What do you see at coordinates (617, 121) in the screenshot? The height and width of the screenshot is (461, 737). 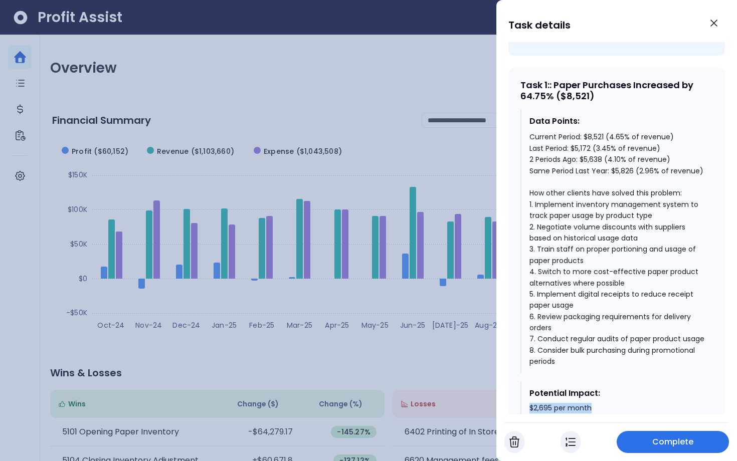 I see `div: Data Points:` at bounding box center [617, 121].